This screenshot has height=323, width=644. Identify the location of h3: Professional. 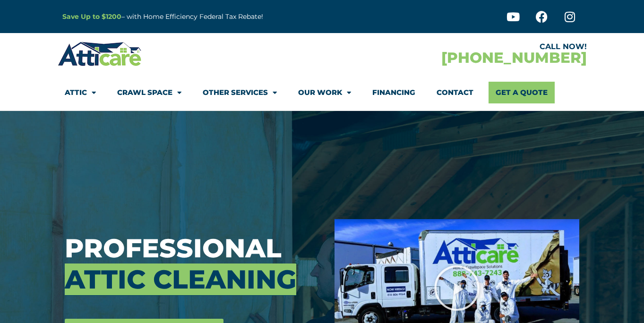
(193, 264).